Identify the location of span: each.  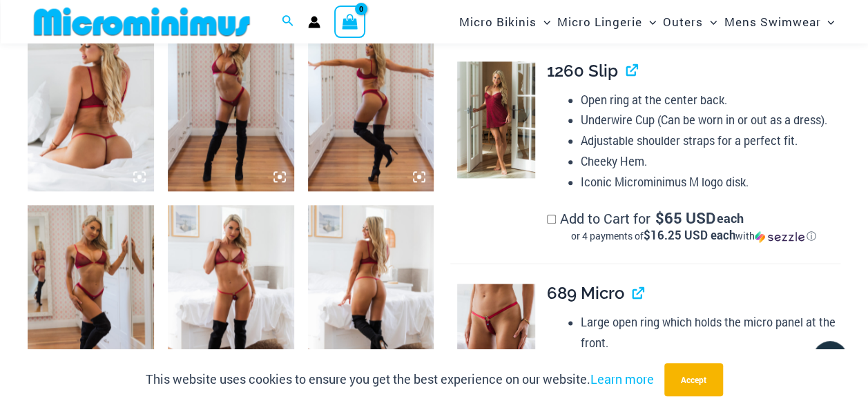
(730, 218).